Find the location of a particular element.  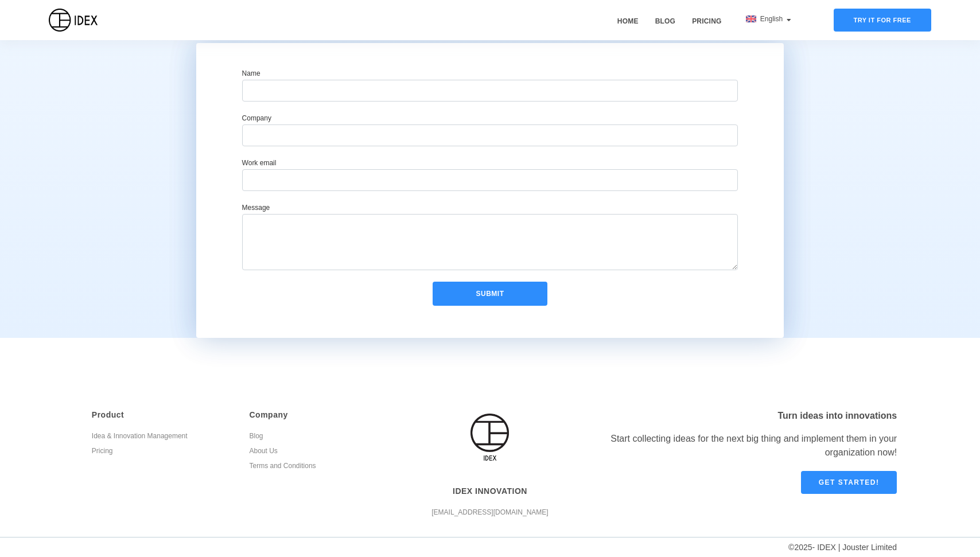

p: Product is located at coordinates (162, 415).